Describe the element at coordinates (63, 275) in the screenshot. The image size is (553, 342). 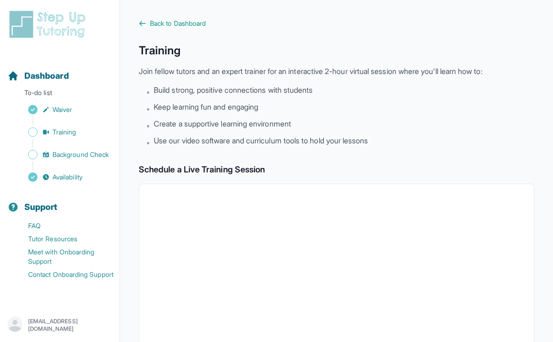
I see `a: Contact Onboarding Support` at that location.